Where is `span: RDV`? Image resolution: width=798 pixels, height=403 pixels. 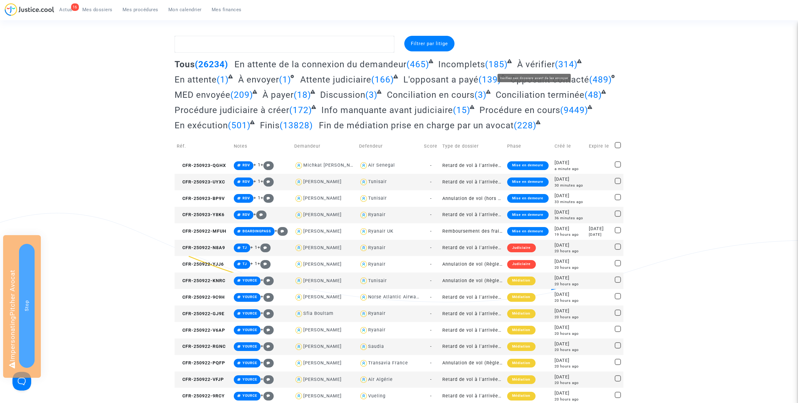 span: RDV is located at coordinates (246, 182).